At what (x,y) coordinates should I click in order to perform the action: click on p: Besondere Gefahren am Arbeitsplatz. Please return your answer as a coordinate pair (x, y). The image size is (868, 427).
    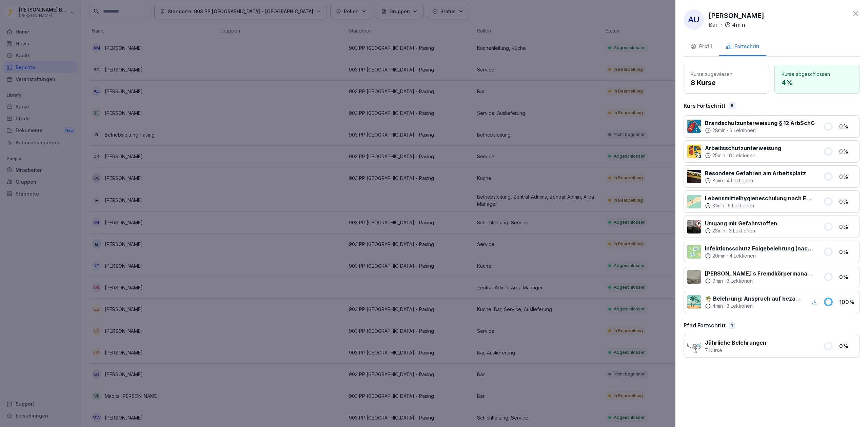
    Looking at the image, I should click on (755, 173).